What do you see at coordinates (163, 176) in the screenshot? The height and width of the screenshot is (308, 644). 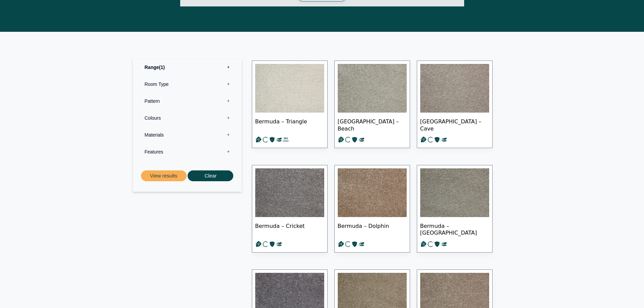 I see `button: View results` at bounding box center [163, 176].